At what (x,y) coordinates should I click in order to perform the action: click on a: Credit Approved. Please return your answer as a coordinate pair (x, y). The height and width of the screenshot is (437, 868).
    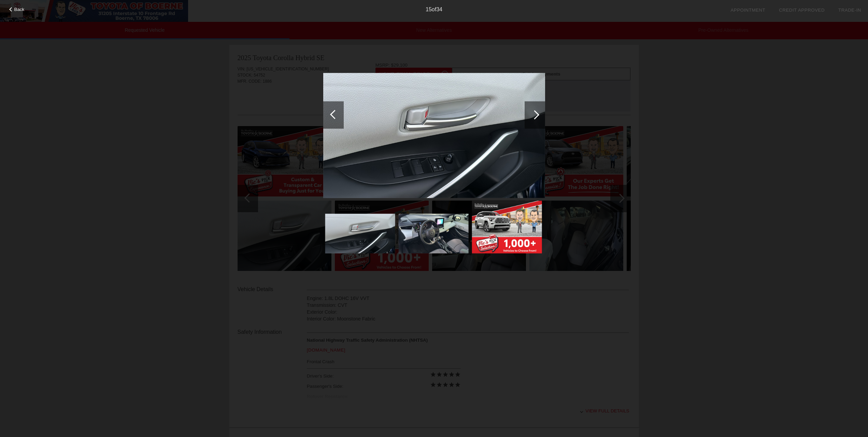
    Looking at the image, I should click on (802, 10).